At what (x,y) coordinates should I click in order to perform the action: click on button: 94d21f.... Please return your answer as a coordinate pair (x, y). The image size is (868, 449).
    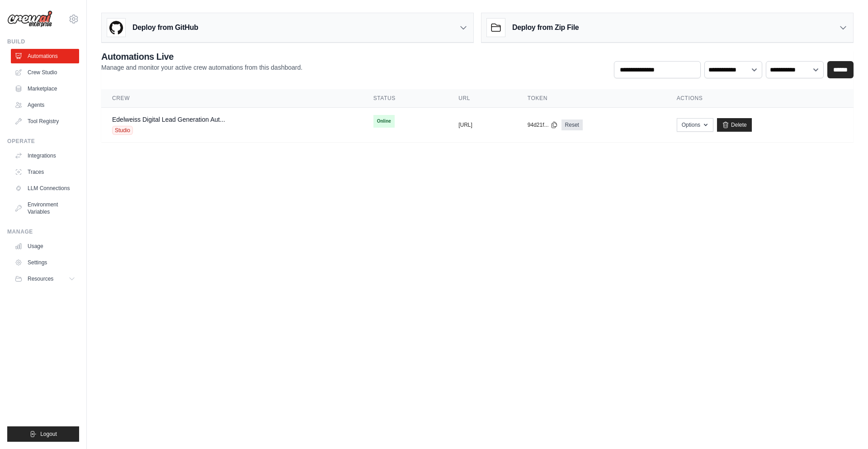
    Looking at the image, I should click on (543, 125).